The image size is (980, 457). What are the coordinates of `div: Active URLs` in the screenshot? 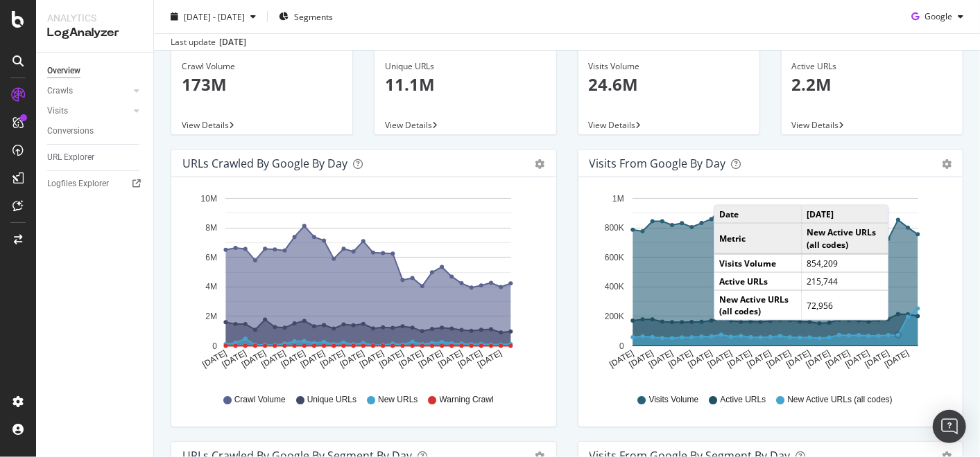 It's located at (872, 67).